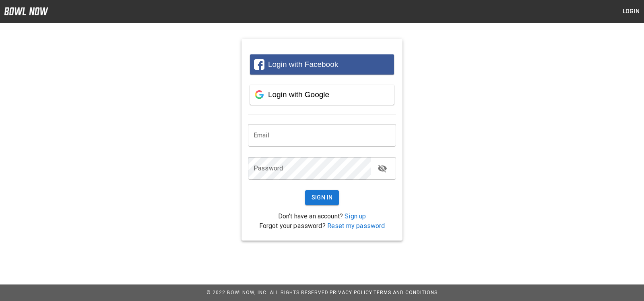  I want to click on span: Login with Google, so click(299, 94).